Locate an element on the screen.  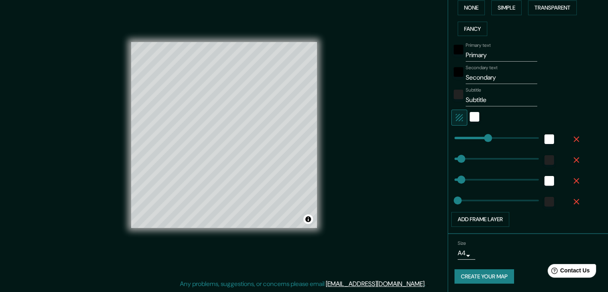
button: None is located at coordinates (472, 8).